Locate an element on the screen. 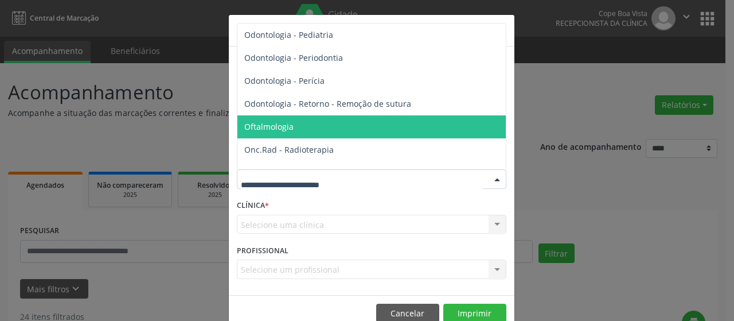 Image resolution: width=734 pixels, height=321 pixels. span: Odontologia - Retorno - Remoção de sutura is located at coordinates (328, 103).